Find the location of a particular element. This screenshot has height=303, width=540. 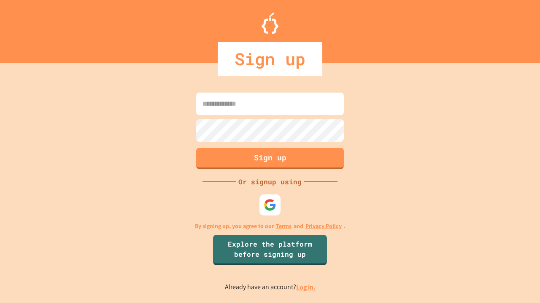

img: google-icon.svg is located at coordinates (270, 205).